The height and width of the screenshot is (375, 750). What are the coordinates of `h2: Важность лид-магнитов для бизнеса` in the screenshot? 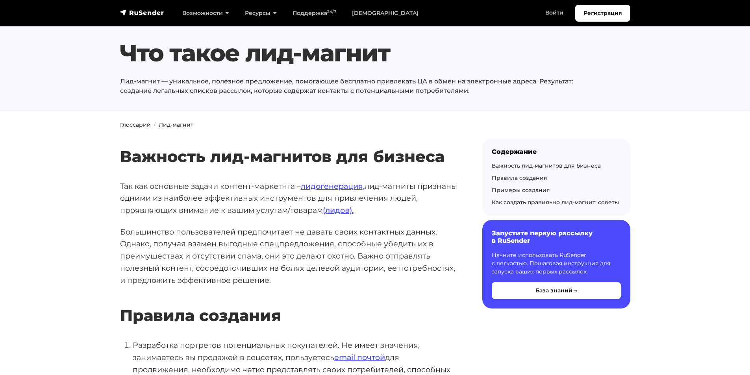 It's located at (288, 145).